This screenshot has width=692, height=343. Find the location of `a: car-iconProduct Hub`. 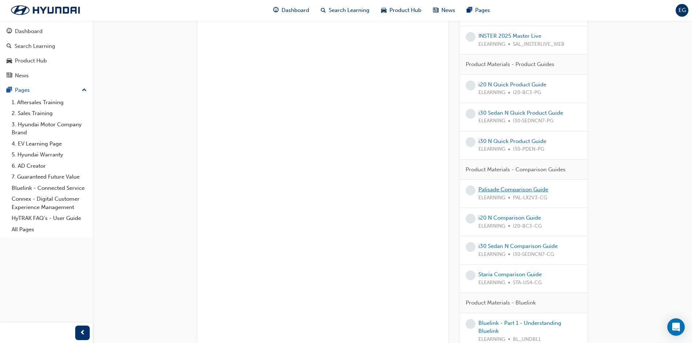

a: car-iconProduct Hub is located at coordinates (401, 10).